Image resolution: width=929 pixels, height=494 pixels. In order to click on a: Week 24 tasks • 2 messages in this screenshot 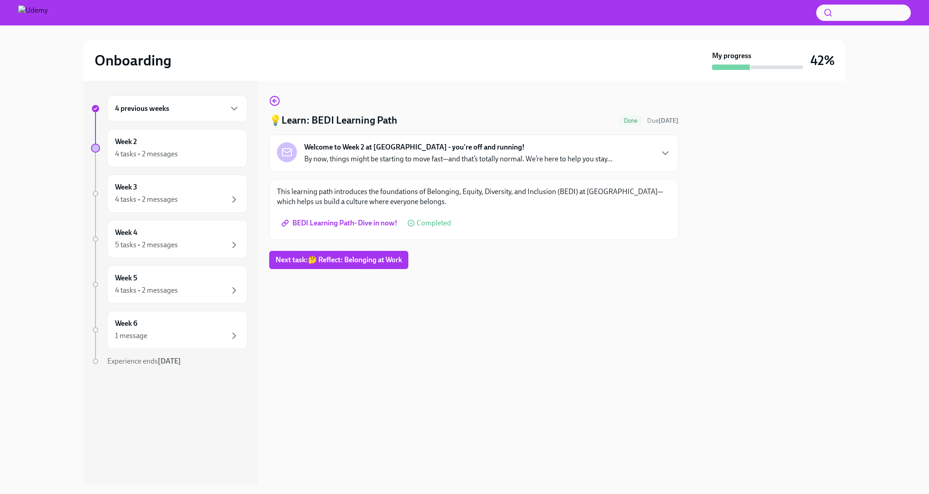, I will do `click(169, 148)`.